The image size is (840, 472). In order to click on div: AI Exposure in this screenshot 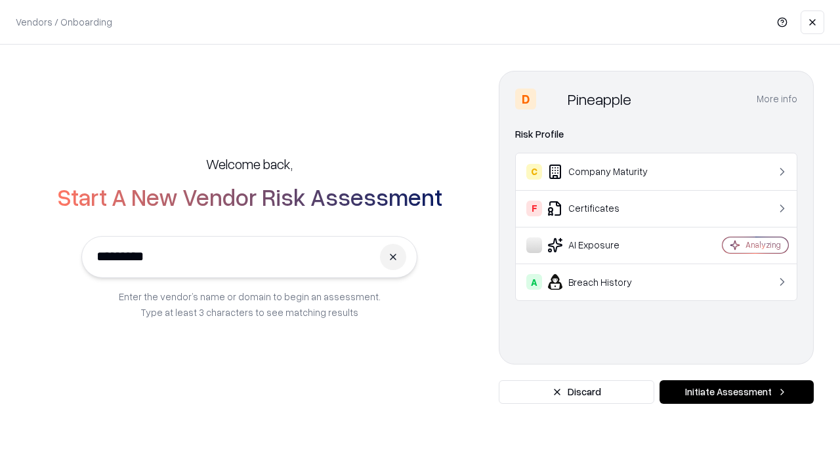, I will do `click(604, 245)`.